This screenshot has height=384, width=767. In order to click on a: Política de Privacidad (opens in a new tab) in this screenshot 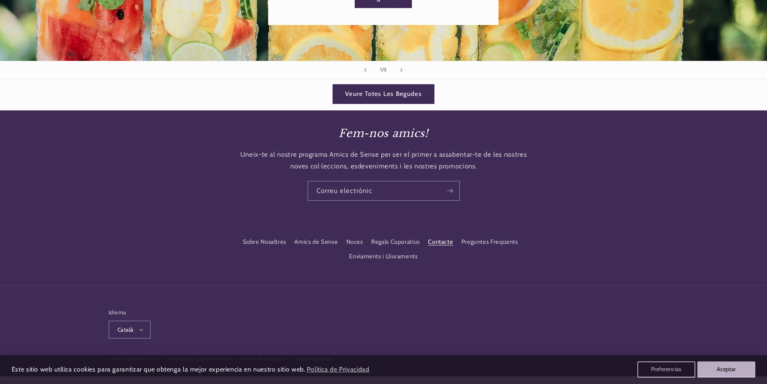, I will do `click(338, 369)`.